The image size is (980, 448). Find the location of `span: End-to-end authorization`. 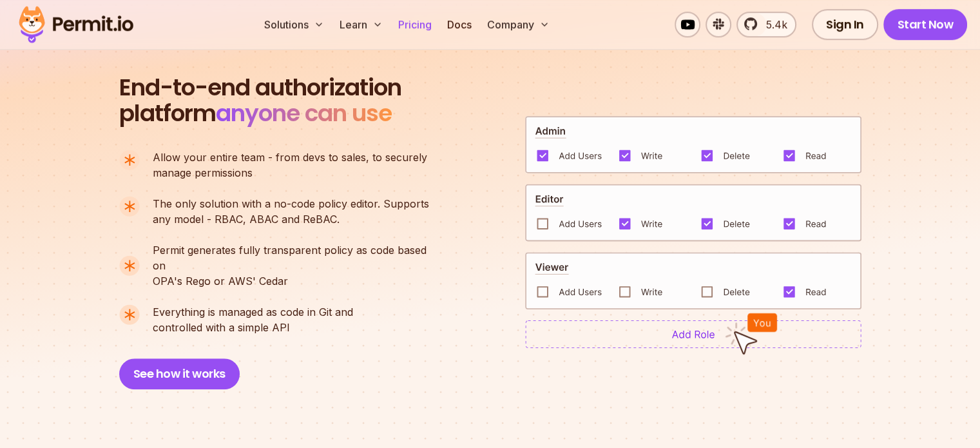

span: End-to-end authorization is located at coordinates (260, 87).